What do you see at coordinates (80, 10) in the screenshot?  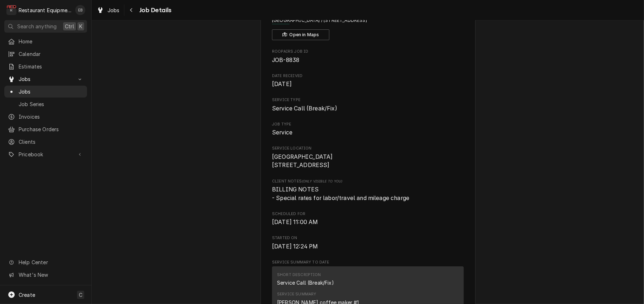 I see `div: Emily Bird's Avatar` at bounding box center [80, 10].